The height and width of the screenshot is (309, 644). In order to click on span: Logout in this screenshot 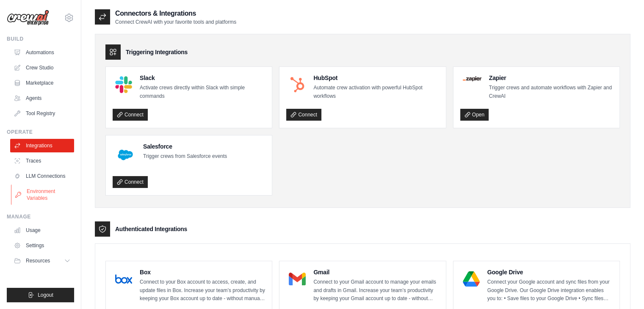, I will do `click(45, 295)`.